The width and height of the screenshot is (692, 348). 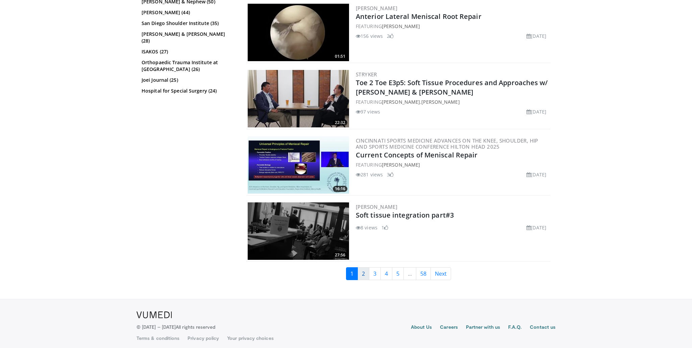 I want to click on img: c26c25e6-802f-475b-a07d-a54e7d6d4ed9.300x170_q85_crop-smart_upscale.jpg, so click(x=298, y=231).